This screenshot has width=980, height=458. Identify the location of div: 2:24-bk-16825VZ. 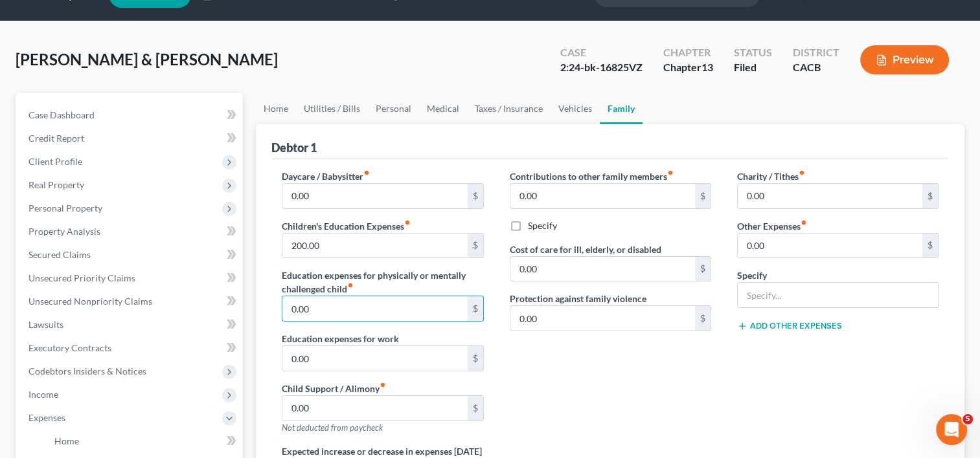
(601, 67).